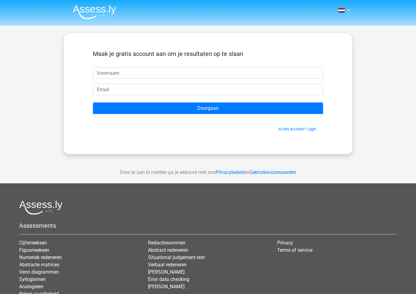 Image resolution: width=416 pixels, height=294 pixels. Describe the element at coordinates (169, 279) in the screenshot. I see `a: Error data checking` at that location.